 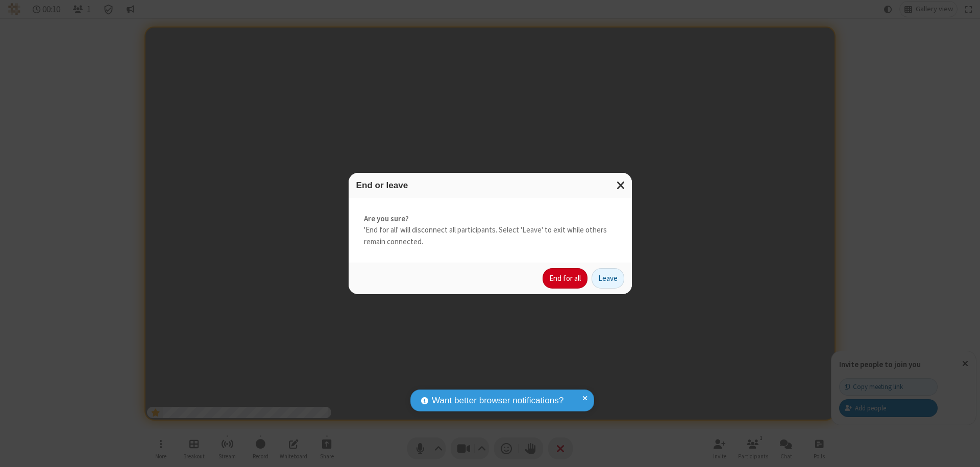 What do you see at coordinates (608, 278) in the screenshot?
I see `button: Leave` at bounding box center [608, 278].